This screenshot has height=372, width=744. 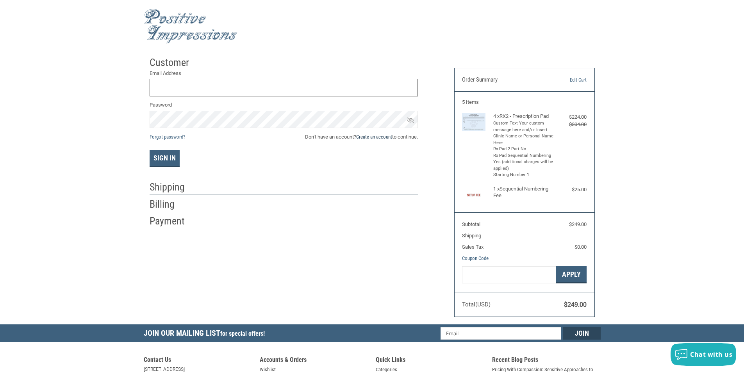 What do you see at coordinates (571, 125) in the screenshot?
I see `div: $304.00` at bounding box center [571, 125].